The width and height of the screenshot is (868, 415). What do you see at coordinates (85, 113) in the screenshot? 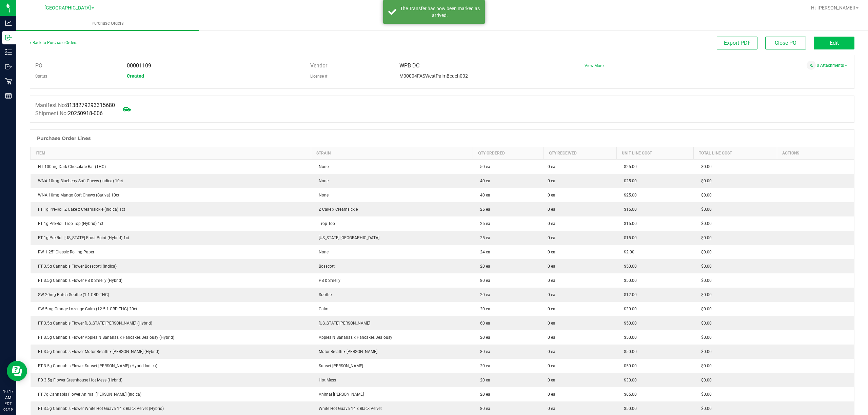
I see `span: 20250918-006` at bounding box center [85, 113].